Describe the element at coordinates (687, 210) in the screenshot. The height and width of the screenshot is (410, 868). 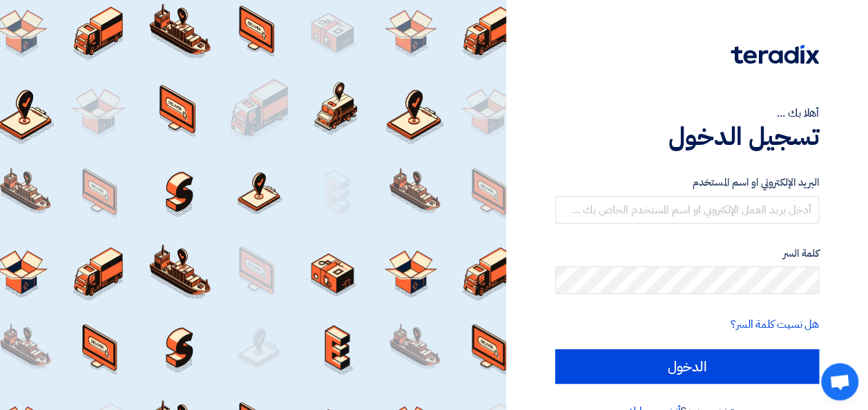
I see `input: أدخل بريد العمل الإلكتروني او اسم المستخدم الخاص بك ...` at that location.